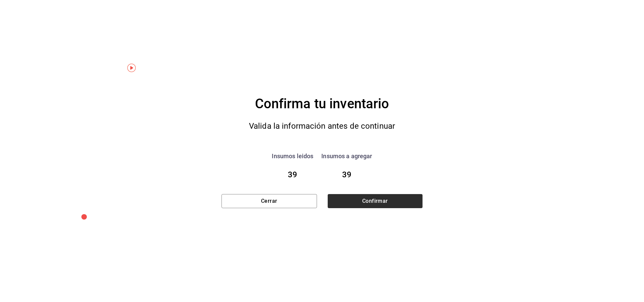 The width and height of the screenshot is (644, 302). What do you see at coordinates (131, 68) in the screenshot?
I see `img: Tooltip marker` at bounding box center [131, 68].